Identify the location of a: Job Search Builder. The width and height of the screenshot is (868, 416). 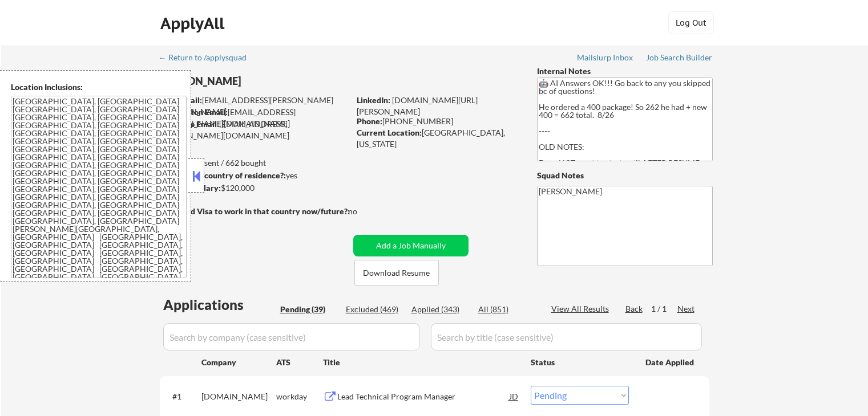
(679, 59).